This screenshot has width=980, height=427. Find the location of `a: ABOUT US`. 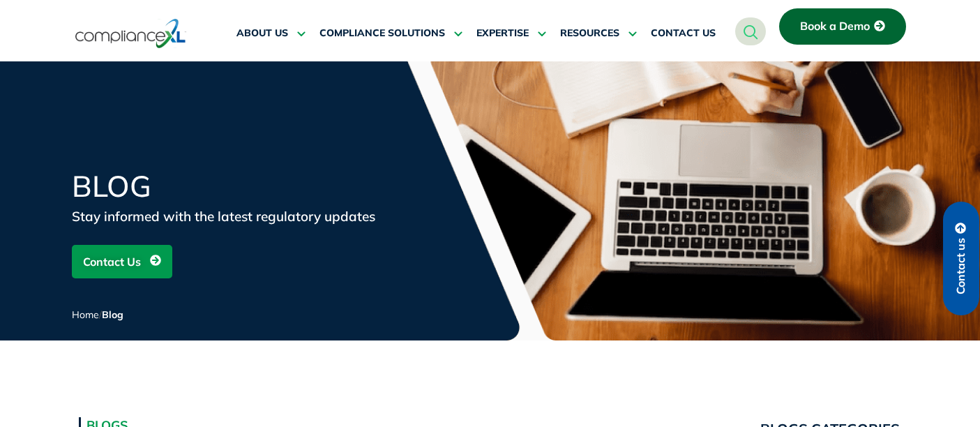

a: ABOUT US is located at coordinates (271, 34).